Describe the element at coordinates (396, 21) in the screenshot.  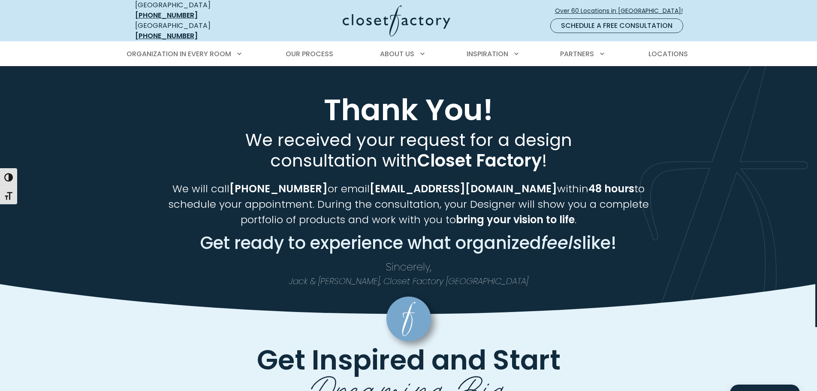
I see `img: Closet Factory Logo` at that location.